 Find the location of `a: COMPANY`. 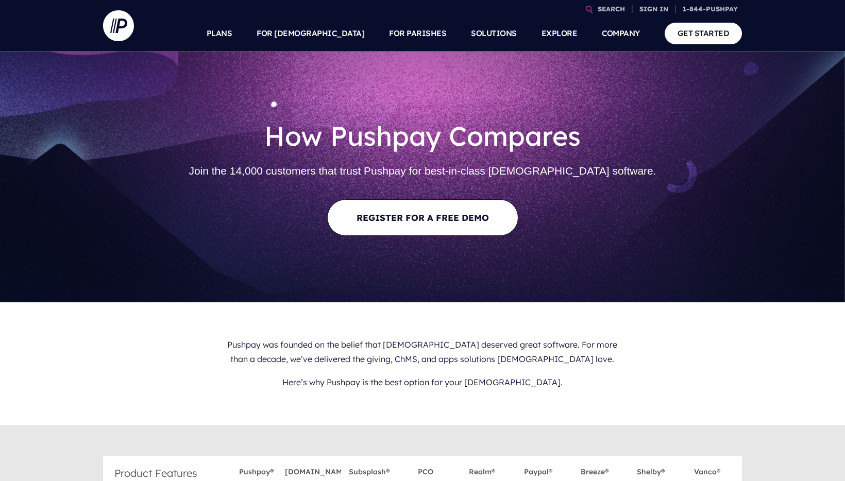

a: COMPANY is located at coordinates (621, 33).